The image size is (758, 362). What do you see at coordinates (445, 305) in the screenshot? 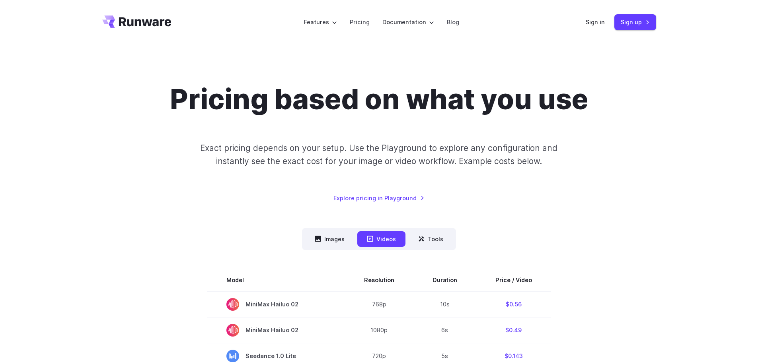
I see `td: 10s` at bounding box center [445, 305].